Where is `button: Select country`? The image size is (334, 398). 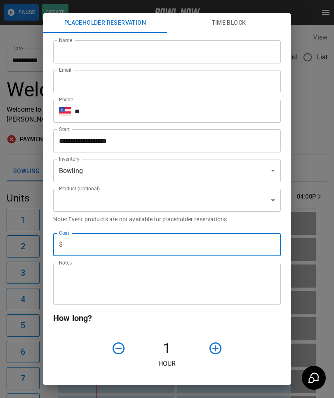 button: Select country is located at coordinates (65, 111).